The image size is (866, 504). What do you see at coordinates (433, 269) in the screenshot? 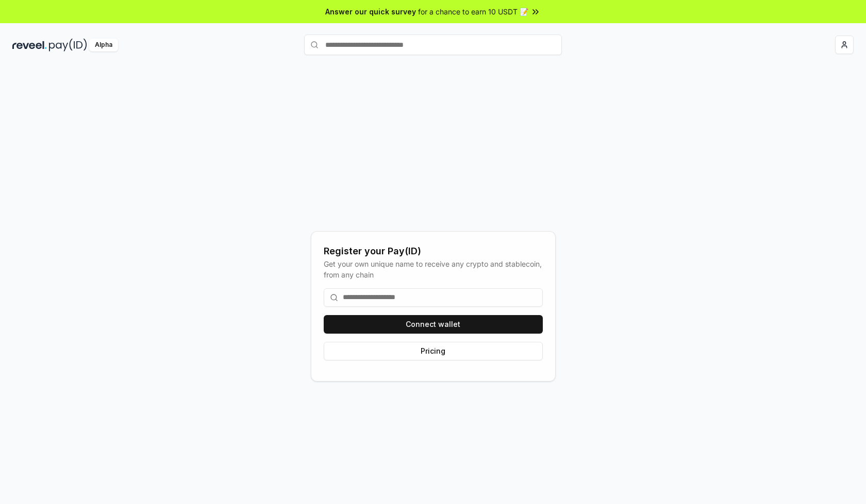
I see `div: Get your own unique name to receive any crypto and stablecoin, from any chain` at bounding box center [433, 269].